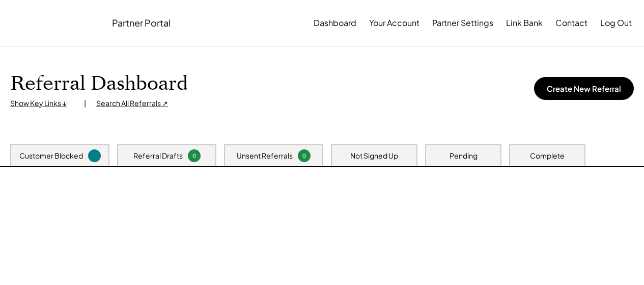  Describe the element at coordinates (394, 23) in the screenshot. I see `button: Your Account` at that location.